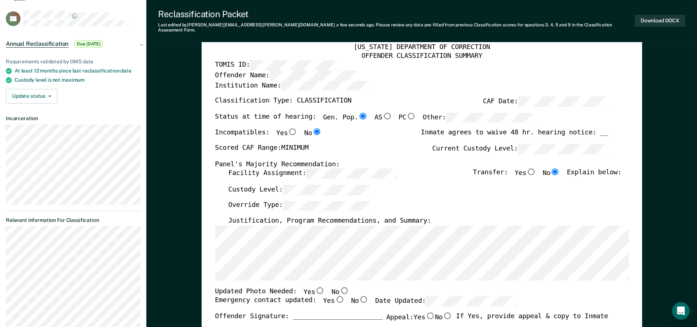 Image resolution: width=697 pixels, height=327 pixels. I want to click on label: CAF Date:, so click(545, 101).